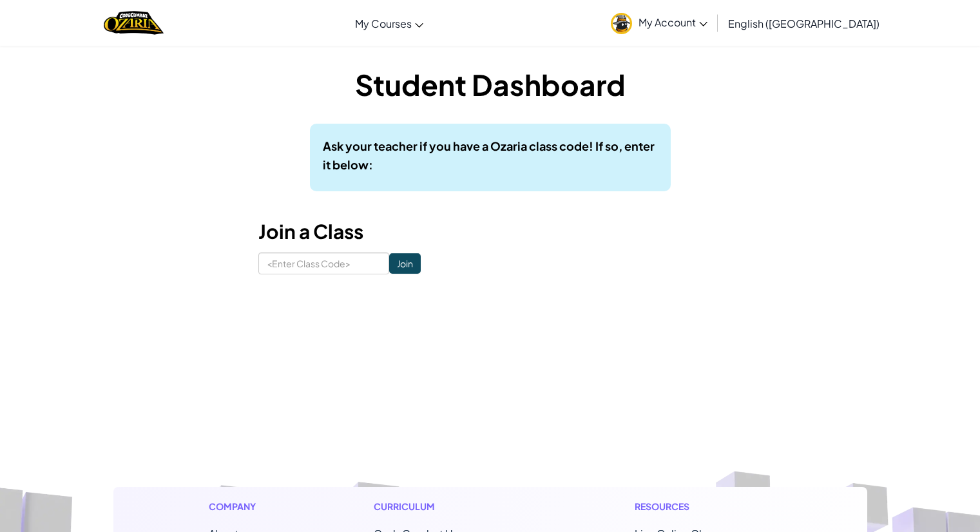 This screenshot has width=980, height=532. I want to click on input: Join, so click(405, 263).